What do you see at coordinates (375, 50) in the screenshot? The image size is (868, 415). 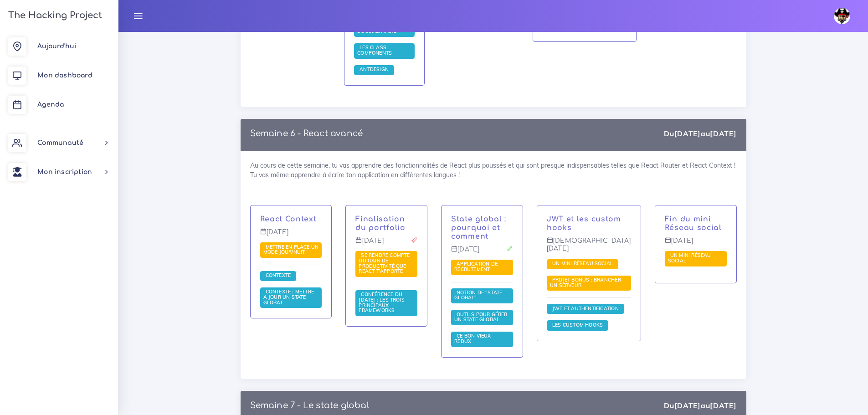 I see `span: Les Class Components` at bounding box center [375, 50].